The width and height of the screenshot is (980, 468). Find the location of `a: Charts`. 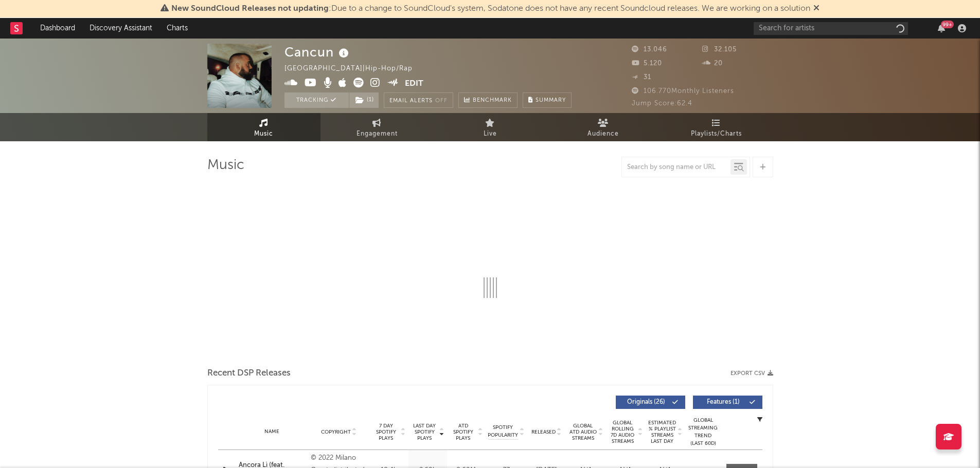

a: Charts is located at coordinates (177, 28).